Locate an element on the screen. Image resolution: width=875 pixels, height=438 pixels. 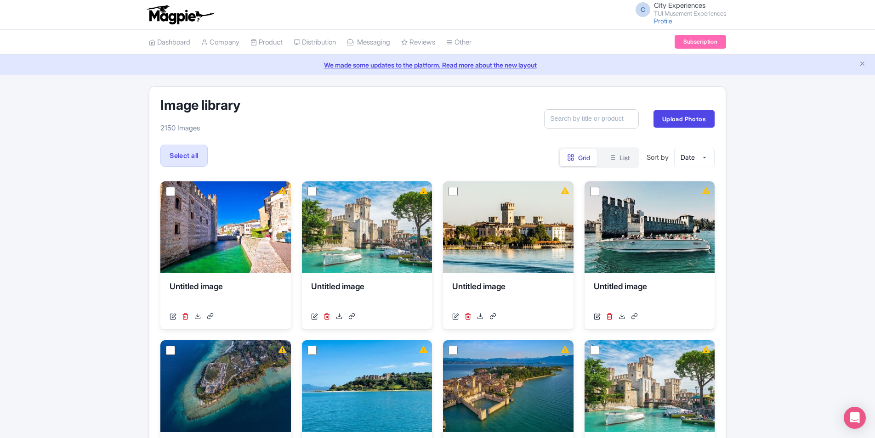
label: Select all is located at coordinates (184, 156).